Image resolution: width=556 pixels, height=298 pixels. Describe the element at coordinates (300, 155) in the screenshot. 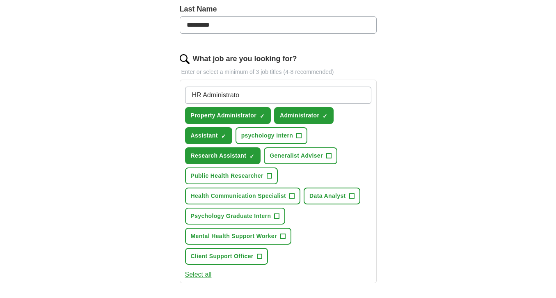

I see `button: Generalist Adviser` at that location.